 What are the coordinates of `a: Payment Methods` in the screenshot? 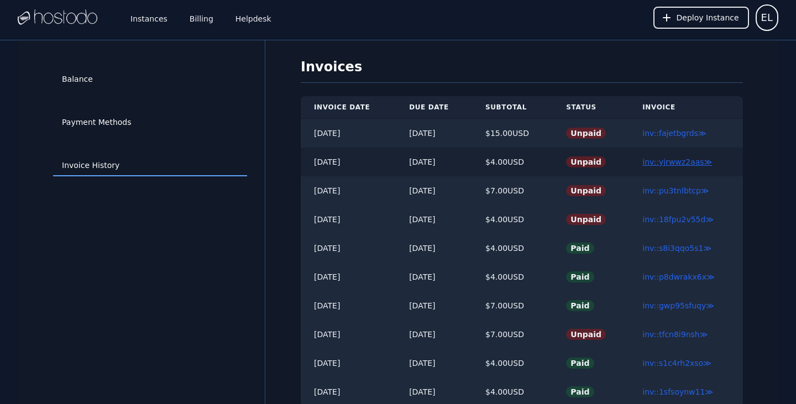 It's located at (150, 123).